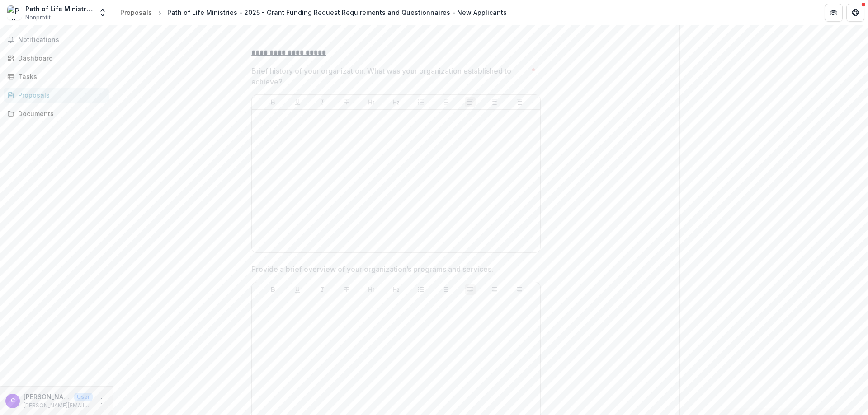 This screenshot has height=415, width=868. What do you see at coordinates (60, 58) in the screenshot?
I see `div: Dashboard` at bounding box center [60, 58].